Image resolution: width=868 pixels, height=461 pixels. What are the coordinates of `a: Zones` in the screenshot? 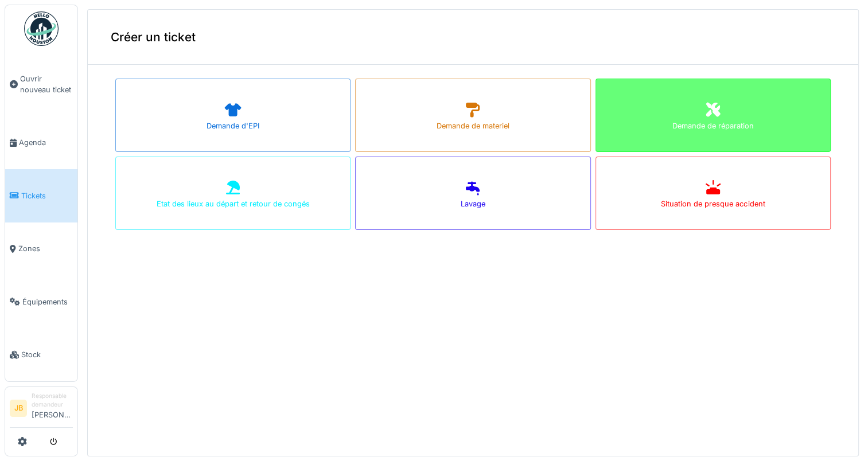 It's located at (42, 249).